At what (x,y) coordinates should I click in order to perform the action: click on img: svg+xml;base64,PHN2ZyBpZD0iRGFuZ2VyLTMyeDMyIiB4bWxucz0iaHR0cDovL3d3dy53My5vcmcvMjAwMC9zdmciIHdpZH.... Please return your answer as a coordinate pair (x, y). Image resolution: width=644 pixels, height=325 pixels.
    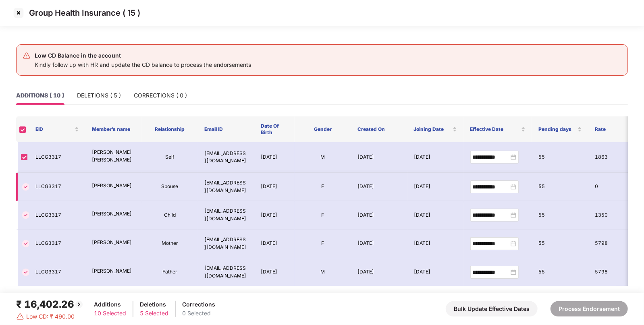
    Looking at the image, I should click on (20, 317).